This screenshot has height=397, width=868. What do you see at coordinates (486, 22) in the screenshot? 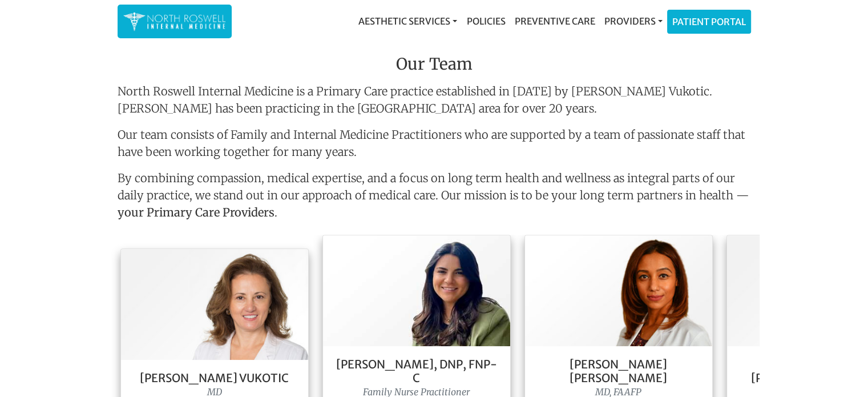
I see `a: Policies` at bounding box center [486, 22].